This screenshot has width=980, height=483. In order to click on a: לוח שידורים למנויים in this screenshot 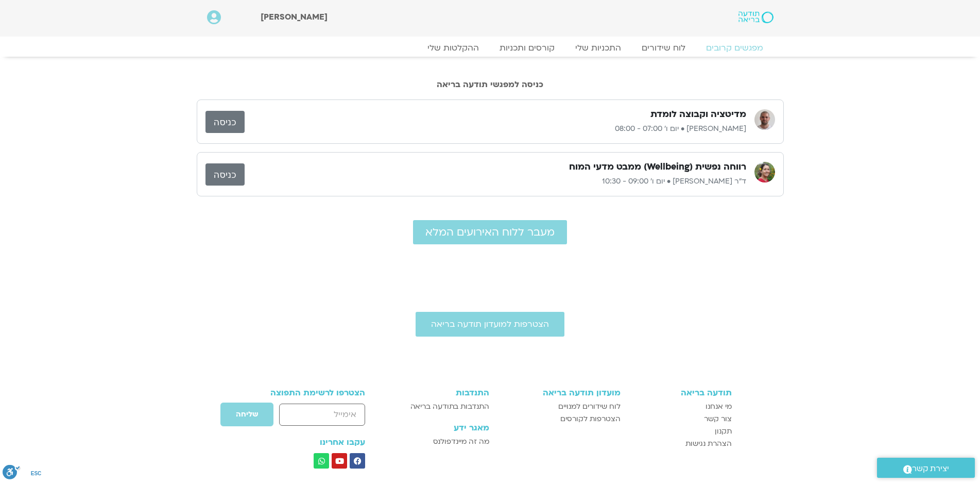, I will do `click(560, 407)`.